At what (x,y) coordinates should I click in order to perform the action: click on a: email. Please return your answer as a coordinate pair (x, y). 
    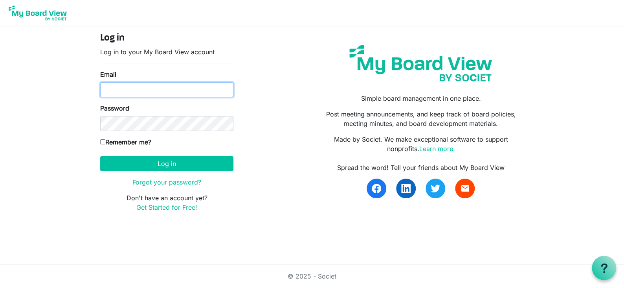
    Looking at the image, I should click on (465, 188).